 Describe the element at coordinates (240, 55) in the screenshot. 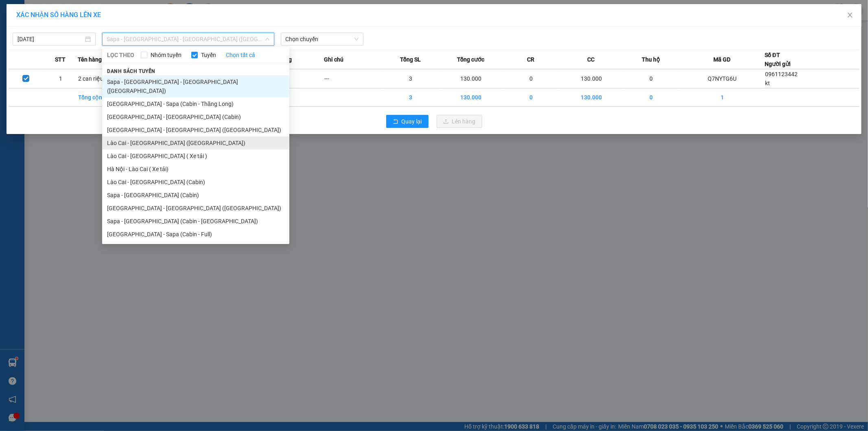

I see `a: Chọn tất cả` at that location.